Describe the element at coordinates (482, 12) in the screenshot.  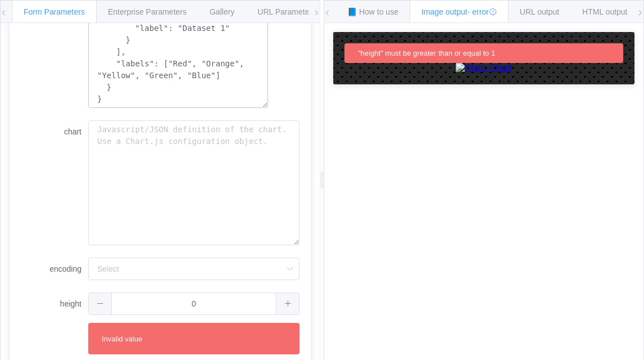
I see `span: - error` at that location.